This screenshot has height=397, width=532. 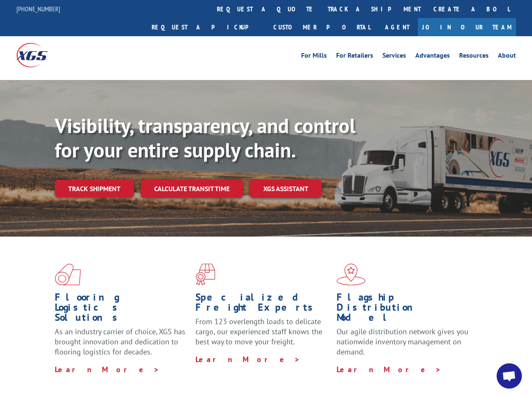 I want to click on a: Calculate transit time, so click(x=191, y=189).